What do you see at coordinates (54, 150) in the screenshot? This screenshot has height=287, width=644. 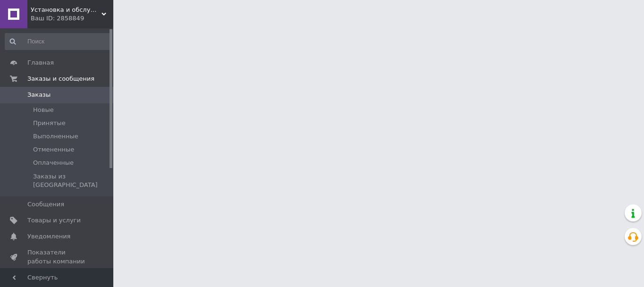 I see `span: Отмененные` at bounding box center [54, 150].